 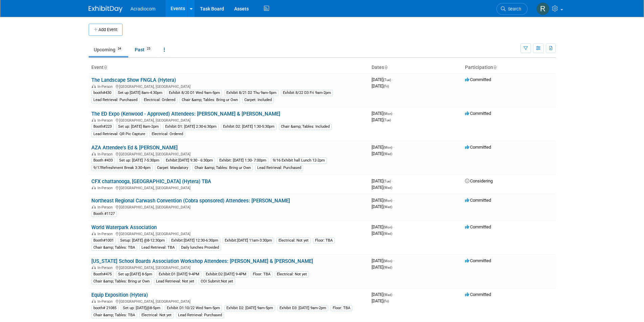 I want to click on span: (Fri), so click(x=386, y=301).